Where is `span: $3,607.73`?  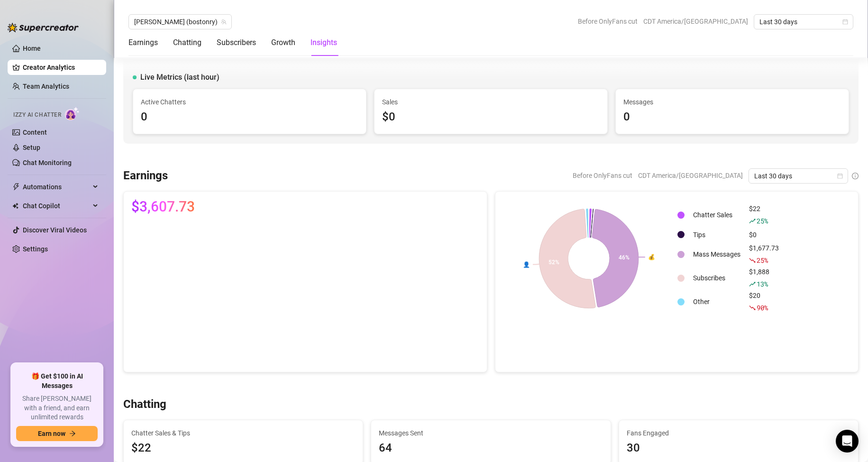
span: $3,607.73 is located at coordinates (163, 207).